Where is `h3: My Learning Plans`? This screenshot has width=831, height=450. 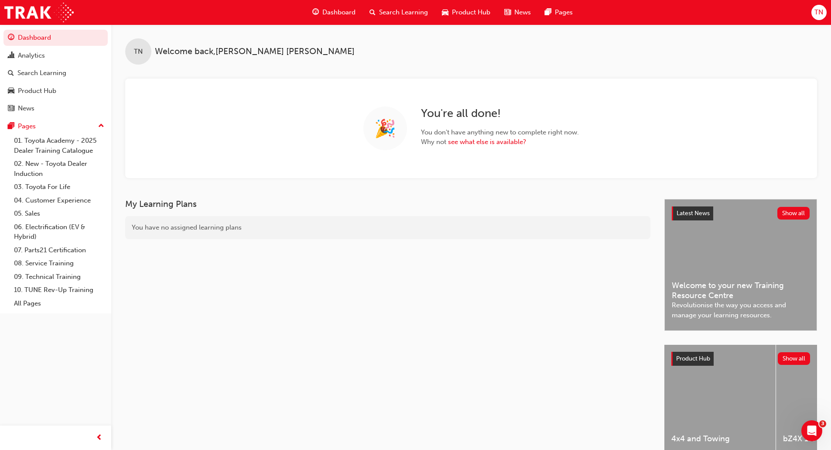 h3: My Learning Plans is located at coordinates (388, 204).